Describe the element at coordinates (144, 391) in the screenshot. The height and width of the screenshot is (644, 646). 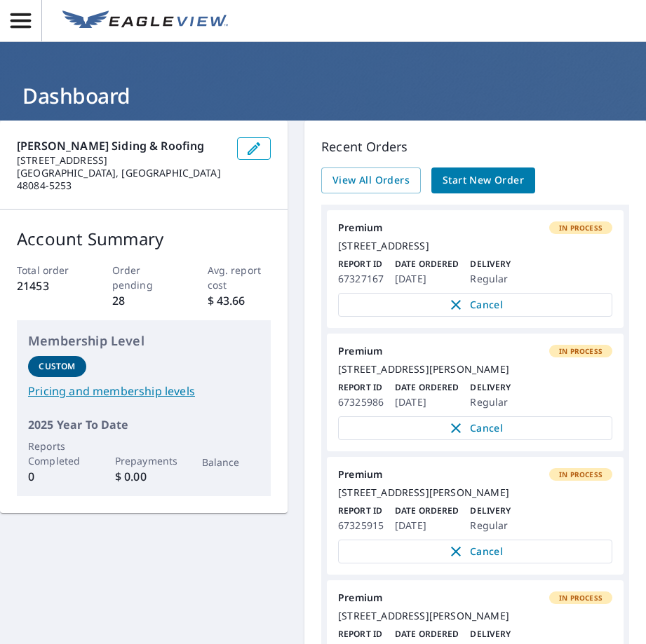
I see `a: Pricing and membership levels` at that location.